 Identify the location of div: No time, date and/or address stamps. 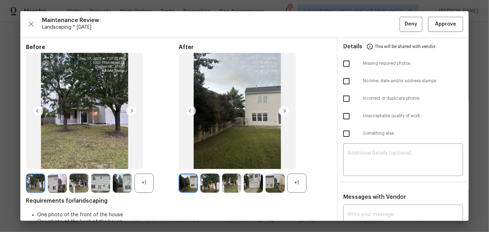
(404, 81).